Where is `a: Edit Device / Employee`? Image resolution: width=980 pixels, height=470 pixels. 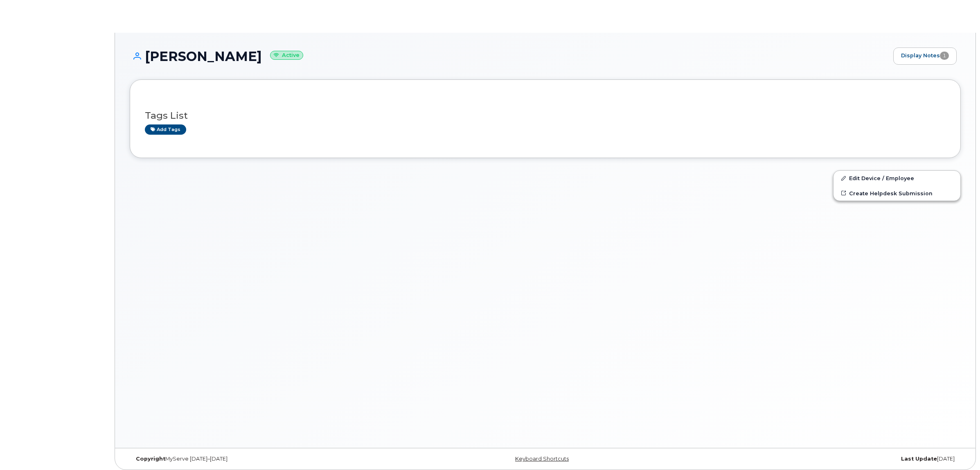
a: Edit Device / Employee is located at coordinates (897, 178).